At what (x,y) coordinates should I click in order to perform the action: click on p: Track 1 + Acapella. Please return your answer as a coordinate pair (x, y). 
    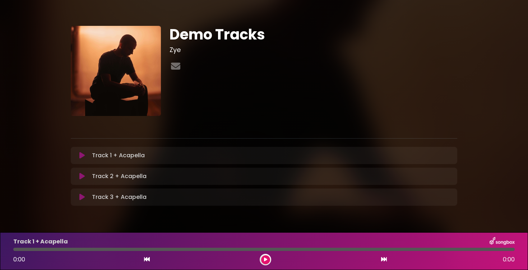
    Looking at the image, I should click on (118, 156).